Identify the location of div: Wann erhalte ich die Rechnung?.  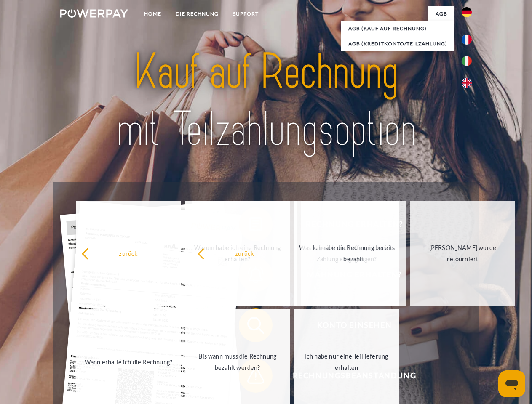
(128, 362).